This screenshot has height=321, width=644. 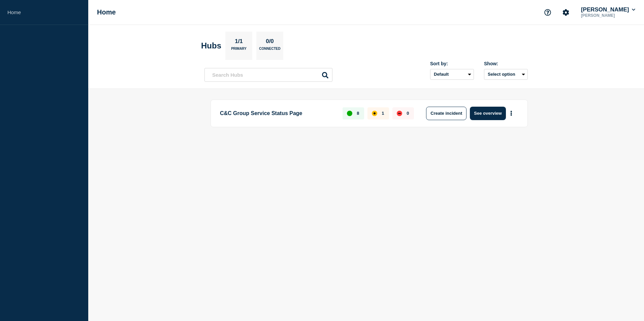 I want to click on div: up, so click(x=350, y=114).